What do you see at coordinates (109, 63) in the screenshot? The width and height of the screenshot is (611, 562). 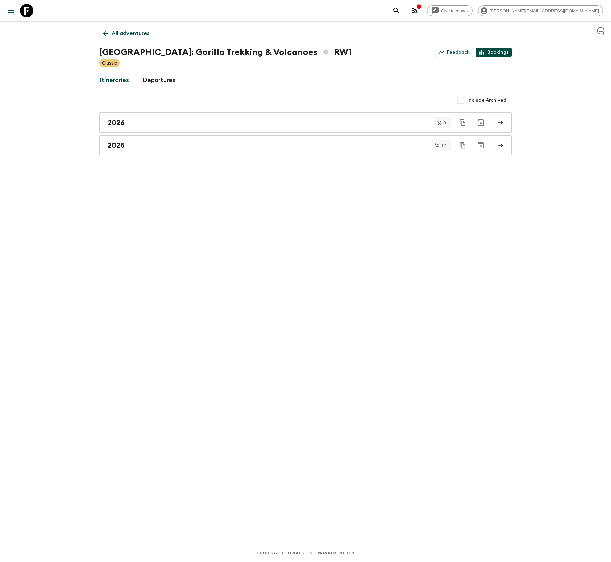 I see `p: Classic` at bounding box center [109, 63].